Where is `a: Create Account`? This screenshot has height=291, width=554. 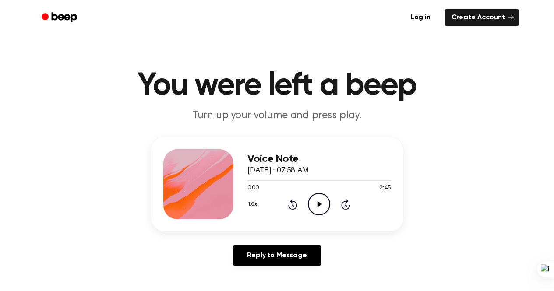
a: Create Account is located at coordinates (482, 18).